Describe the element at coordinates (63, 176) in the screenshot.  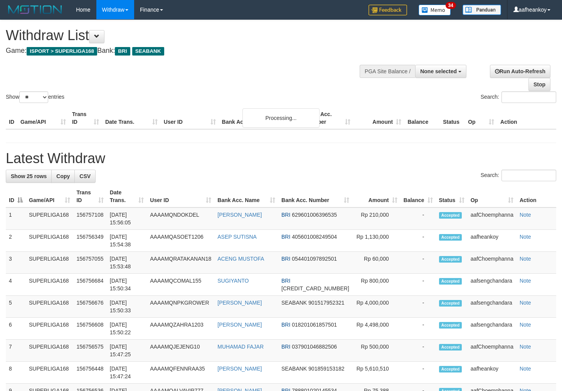
I see `a: Copy` at that location.